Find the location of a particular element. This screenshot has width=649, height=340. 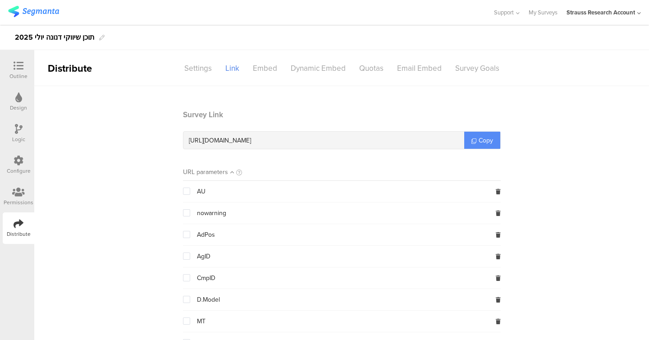

div: Survey Goals is located at coordinates (477, 68).